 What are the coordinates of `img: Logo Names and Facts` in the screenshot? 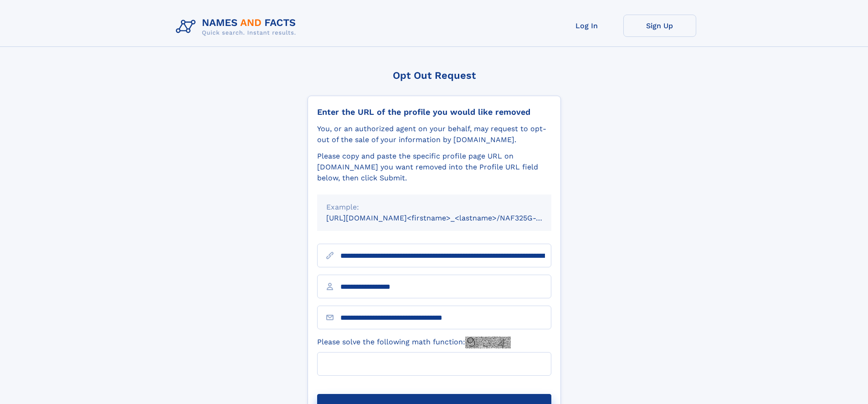 It's located at (238, 27).